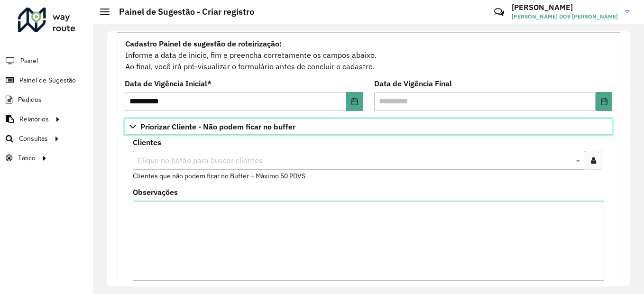  What do you see at coordinates (218, 126) in the screenshot?
I see `span: Priorizar Cliente - Não podem ficar no buffer` at bounding box center [218, 126].